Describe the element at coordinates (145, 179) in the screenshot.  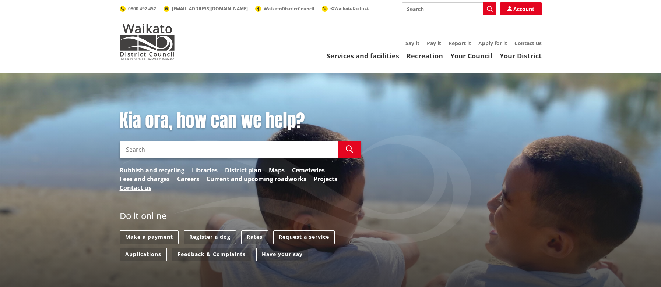
I see `a: Fees and charges` at that location.